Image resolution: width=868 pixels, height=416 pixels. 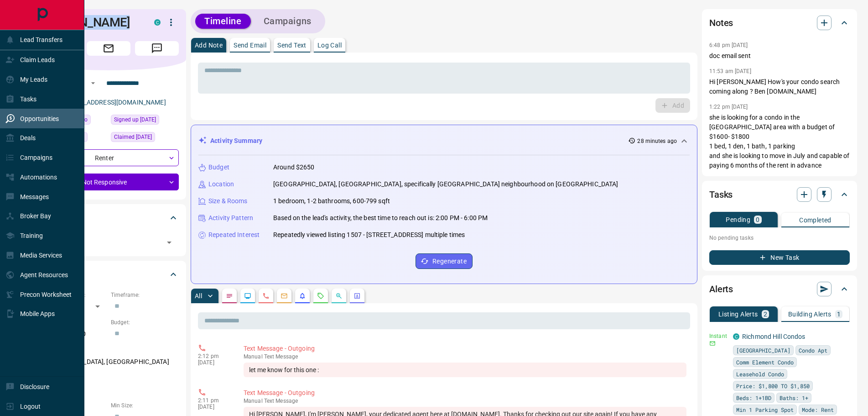 I want to click on svg: Opportunities, so click(x=339, y=296).